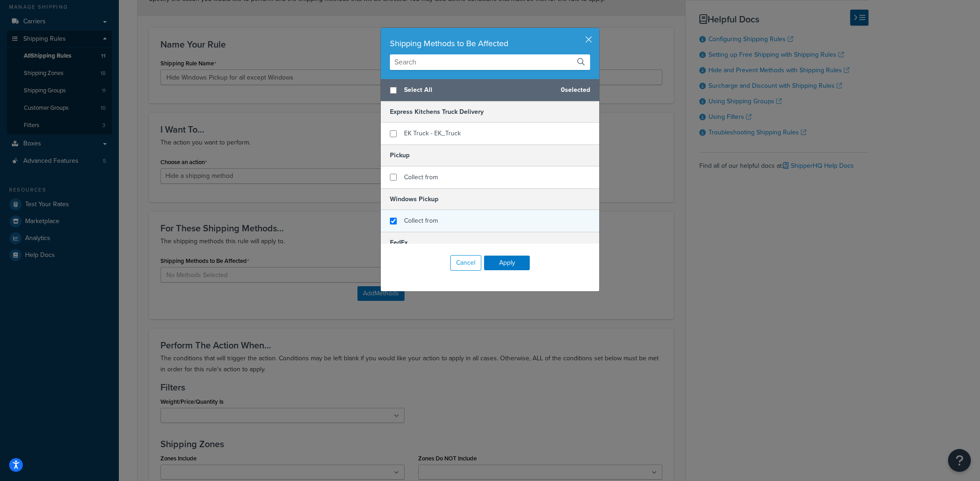  Describe the element at coordinates (490, 199) in the screenshot. I see `h5: Windows Pickup` at that location.